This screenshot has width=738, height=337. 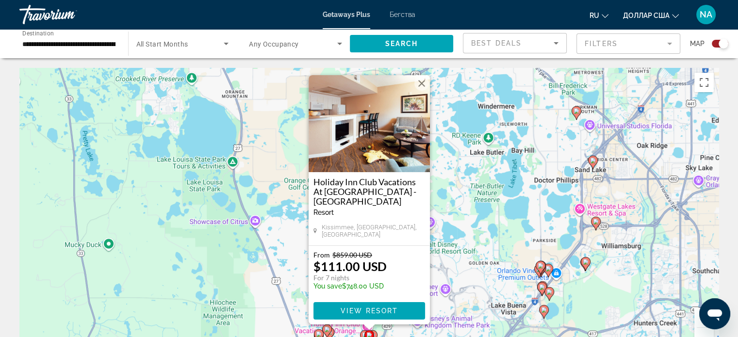 I want to click on span: You save, so click(x=328, y=286).